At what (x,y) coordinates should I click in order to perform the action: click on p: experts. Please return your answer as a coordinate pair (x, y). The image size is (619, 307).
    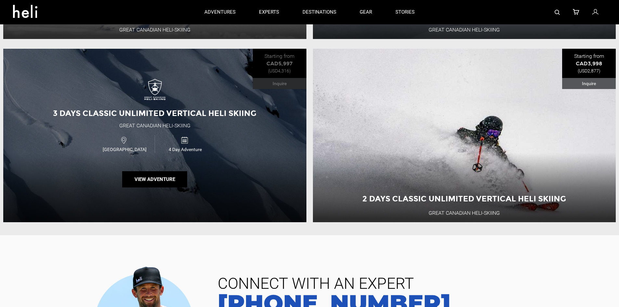
    Looking at the image, I should click on (269, 12).